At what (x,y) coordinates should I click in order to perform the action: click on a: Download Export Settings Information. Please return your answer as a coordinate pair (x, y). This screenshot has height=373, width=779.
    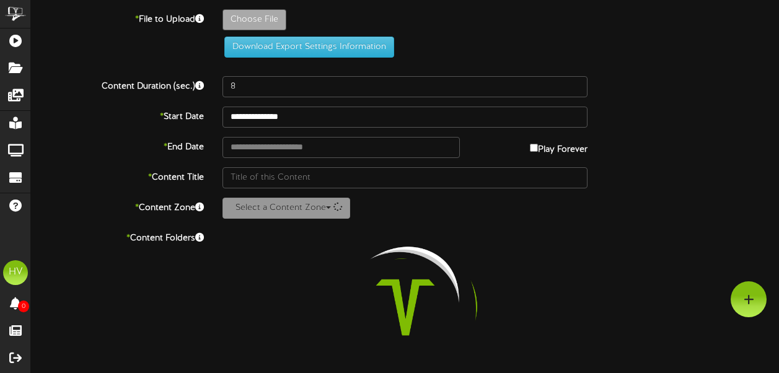
    Looking at the image, I should click on (306, 46).